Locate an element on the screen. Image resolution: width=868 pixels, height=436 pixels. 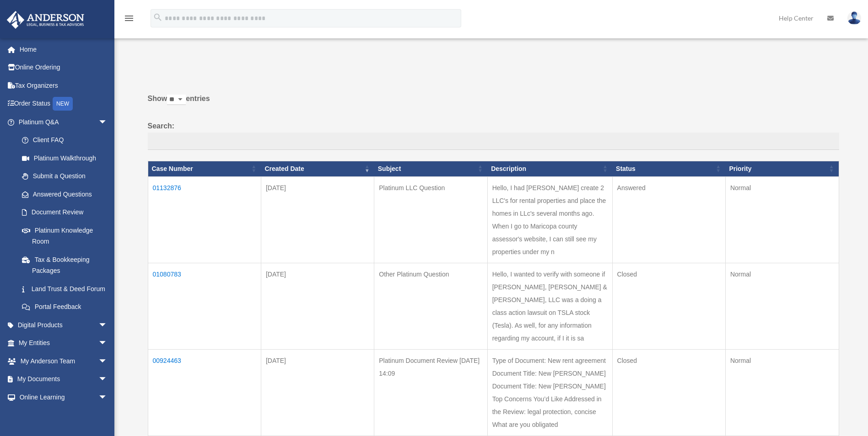
i: menu is located at coordinates (129, 19).